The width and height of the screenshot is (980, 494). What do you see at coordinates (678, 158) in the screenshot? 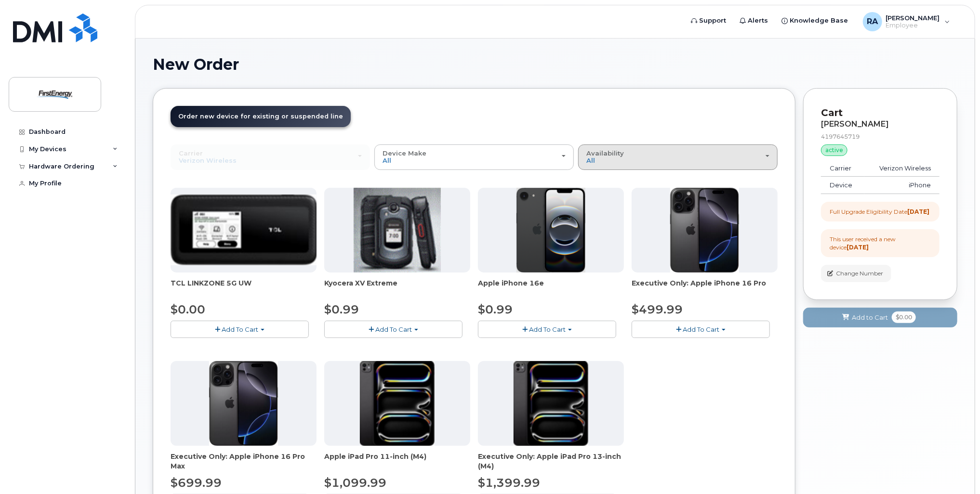
I see `button: Availability All` at bounding box center [678, 158].